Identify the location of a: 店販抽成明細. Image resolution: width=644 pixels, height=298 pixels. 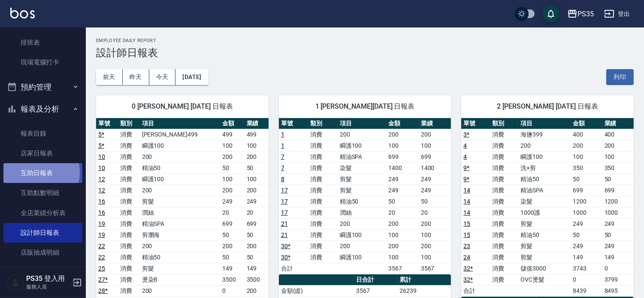
(43, 252).